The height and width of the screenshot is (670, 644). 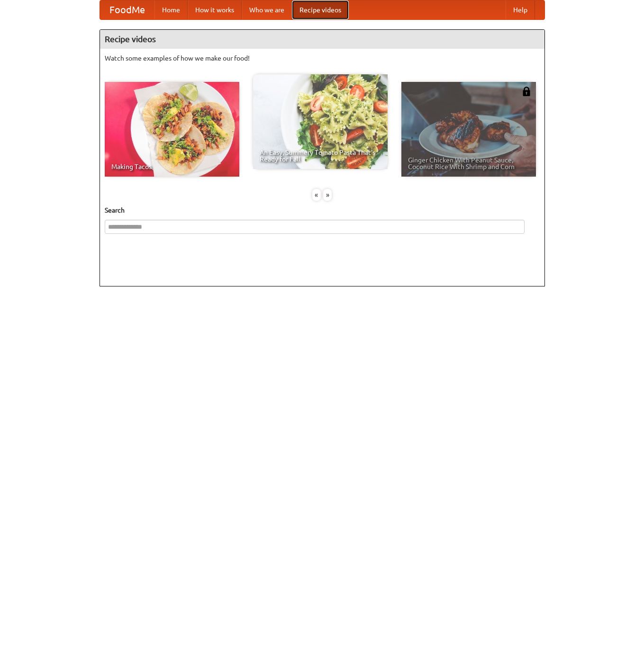 I want to click on a: Recipe videos, so click(x=320, y=10).